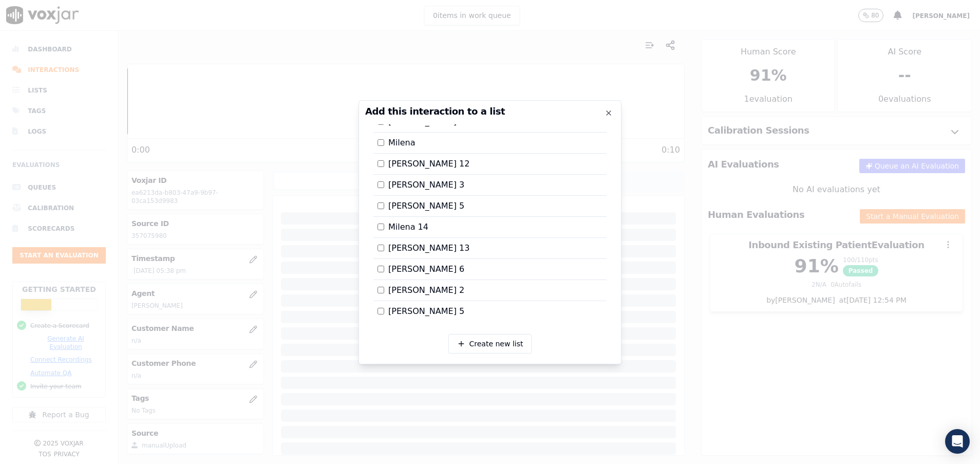  I want to click on button: Create new list, so click(490, 343).